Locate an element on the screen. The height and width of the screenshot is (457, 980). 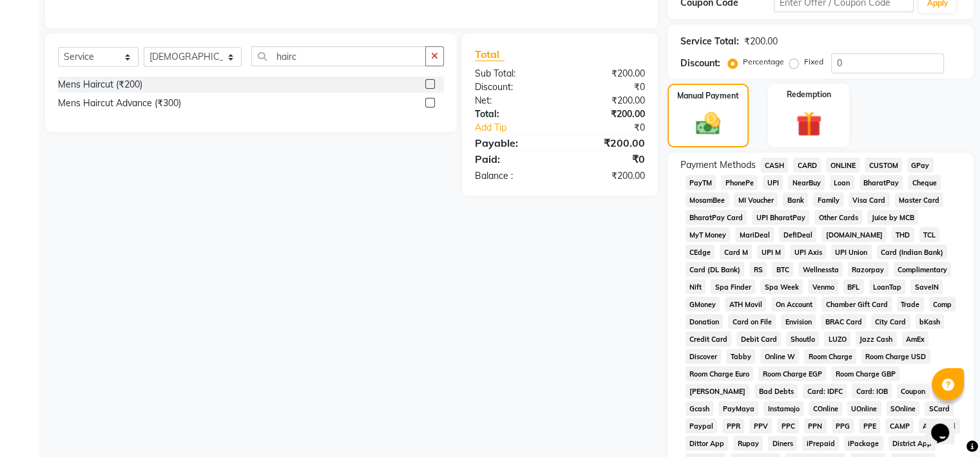
span: GMoney is located at coordinates (703, 304).